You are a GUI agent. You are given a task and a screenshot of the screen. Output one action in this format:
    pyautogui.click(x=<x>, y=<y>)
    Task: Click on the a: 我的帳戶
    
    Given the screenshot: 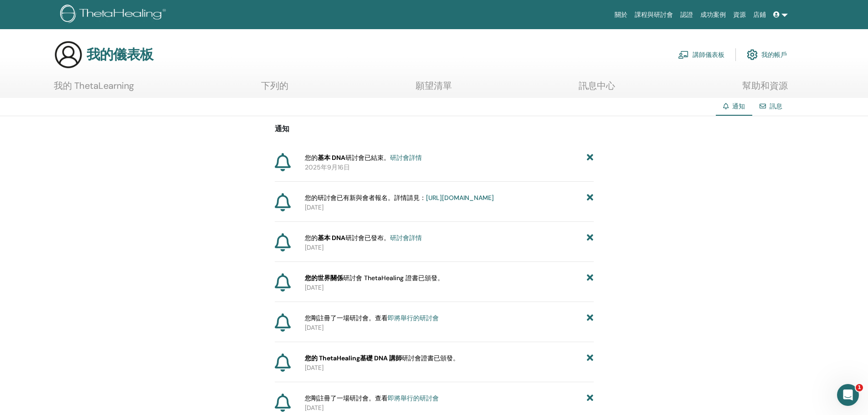 What is the action you would take?
    pyautogui.click(x=767, y=55)
    